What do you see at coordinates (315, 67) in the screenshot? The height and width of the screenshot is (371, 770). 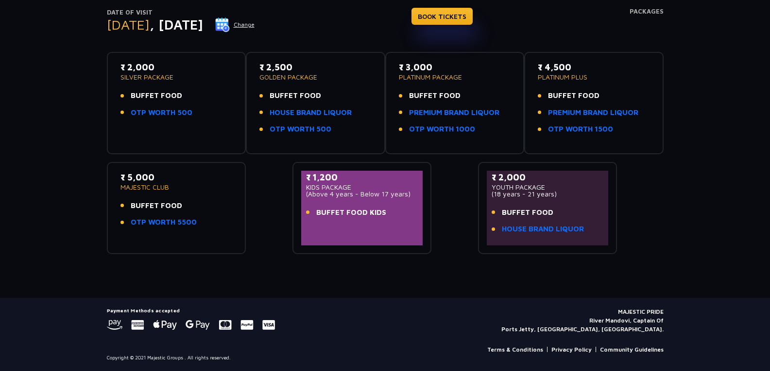 I see `p: ₹ 2,500` at bounding box center [315, 67].